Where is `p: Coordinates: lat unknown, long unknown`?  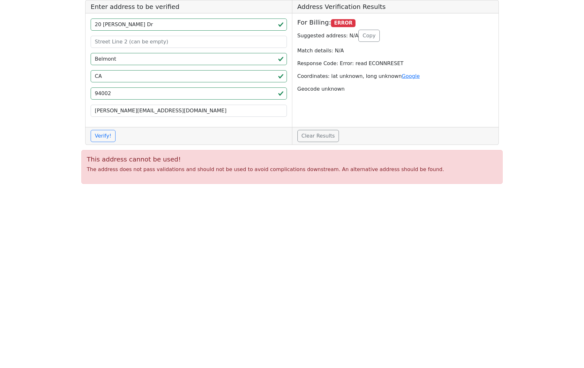 p: Coordinates: lat unknown, long unknown is located at coordinates (396, 76).